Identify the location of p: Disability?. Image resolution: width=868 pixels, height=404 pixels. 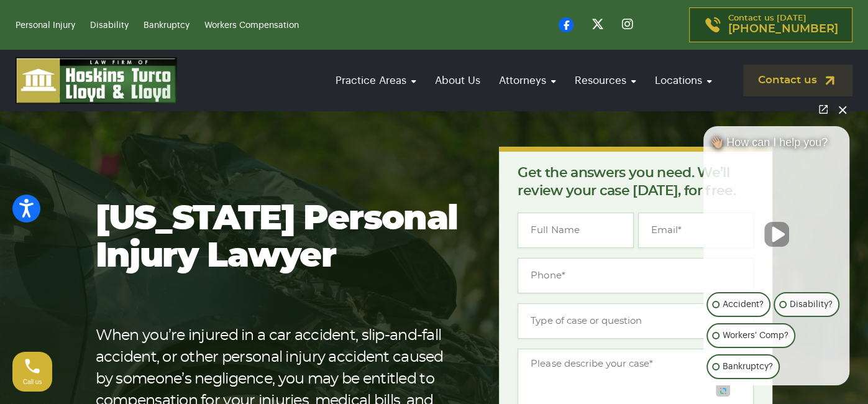
(811, 304).